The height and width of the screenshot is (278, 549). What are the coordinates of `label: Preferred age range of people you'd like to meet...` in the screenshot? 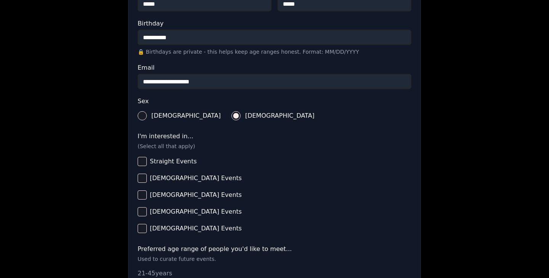 It's located at (274, 249).